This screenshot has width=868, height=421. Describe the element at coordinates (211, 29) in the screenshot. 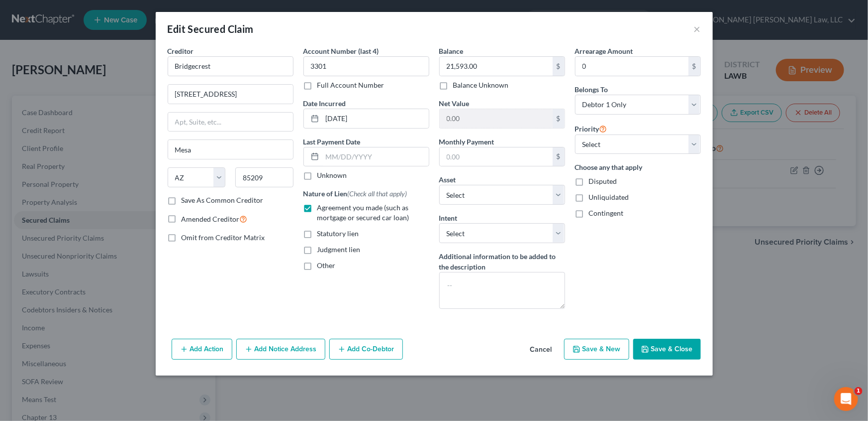

I see `div: Edit Secured Claim` at that location.